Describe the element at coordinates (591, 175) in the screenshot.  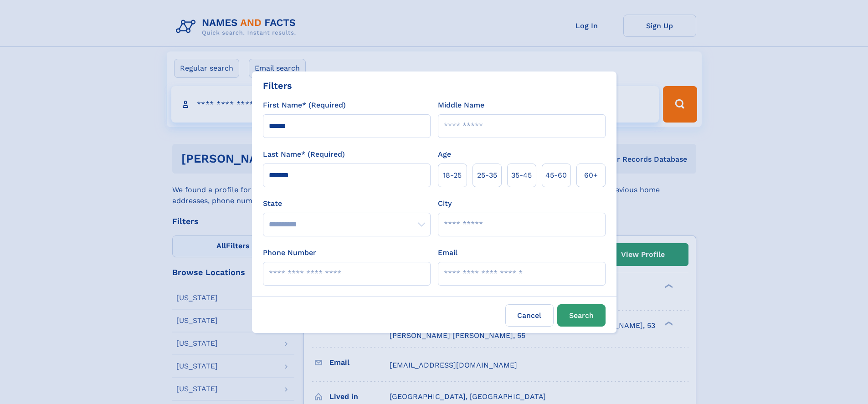
I see `span: 60+` at that location.